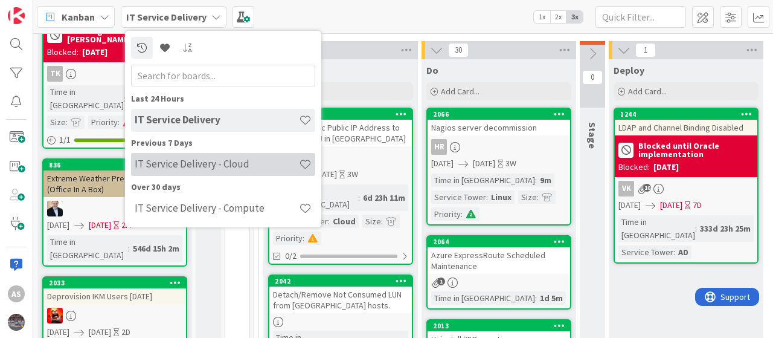  Describe the element at coordinates (641, 17) in the screenshot. I see `input: Quick Filter...` at that location.